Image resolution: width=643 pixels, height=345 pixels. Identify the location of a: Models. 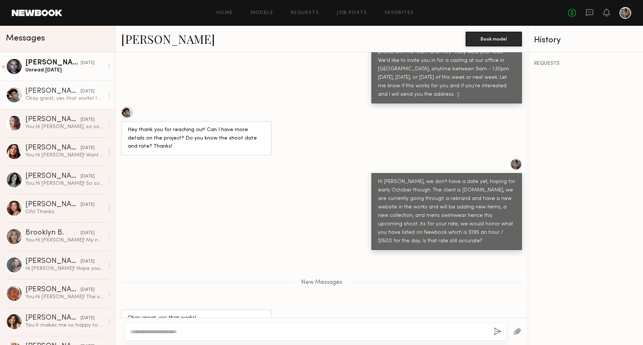
(262, 13).